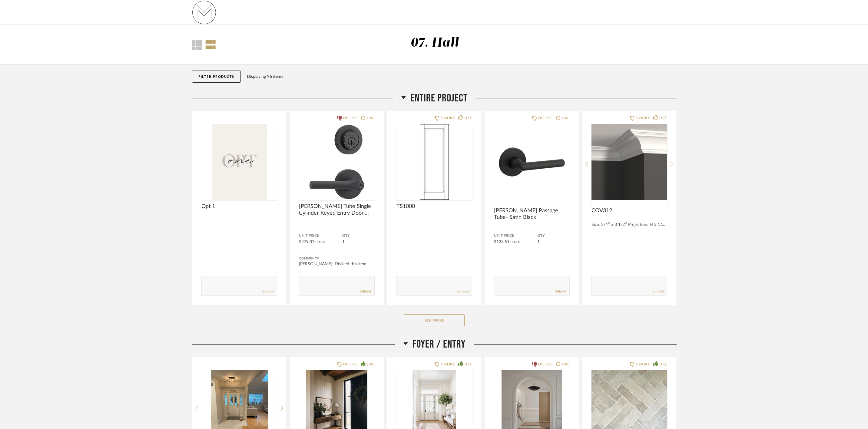  Describe the element at coordinates (216, 77) in the screenshot. I see `button: Filter Products` at that location.